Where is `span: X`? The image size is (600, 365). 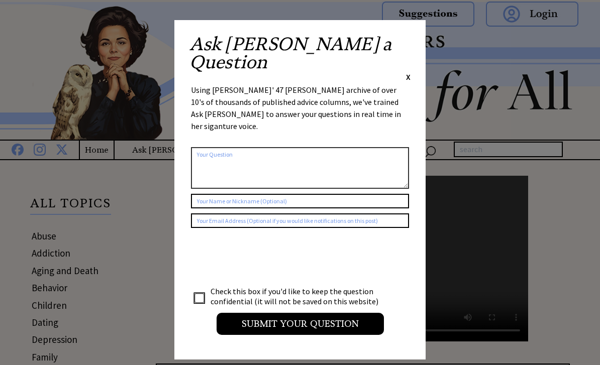 span: X is located at coordinates (408, 77).